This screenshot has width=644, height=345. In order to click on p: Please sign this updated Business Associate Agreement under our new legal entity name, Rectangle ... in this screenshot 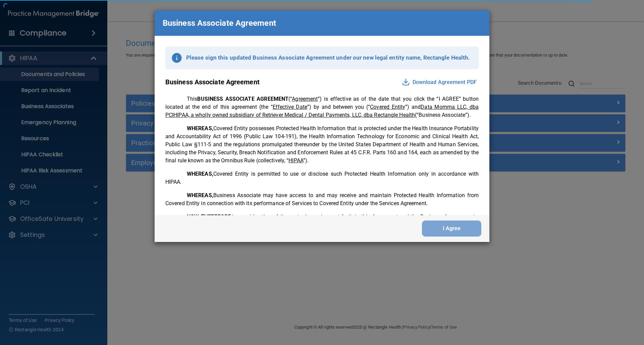, I will do `click(327, 57)`.